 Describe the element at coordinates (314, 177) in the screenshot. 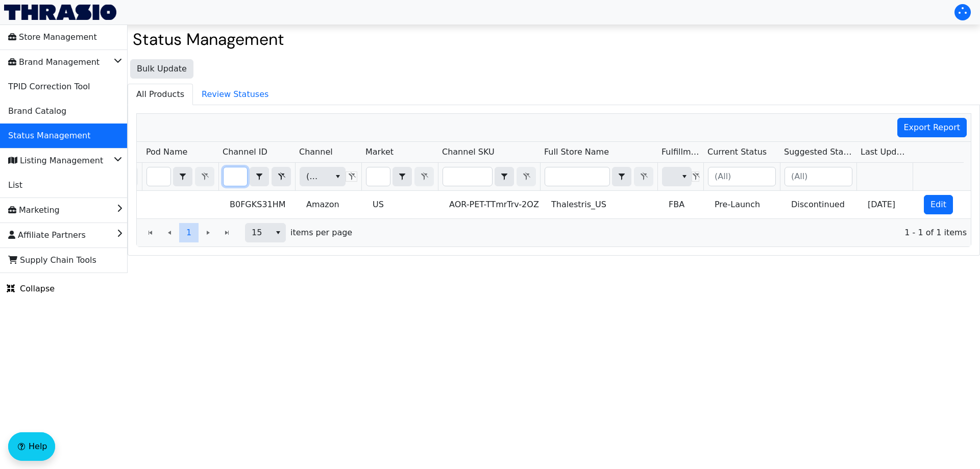

I see `span: (All)` at that location.